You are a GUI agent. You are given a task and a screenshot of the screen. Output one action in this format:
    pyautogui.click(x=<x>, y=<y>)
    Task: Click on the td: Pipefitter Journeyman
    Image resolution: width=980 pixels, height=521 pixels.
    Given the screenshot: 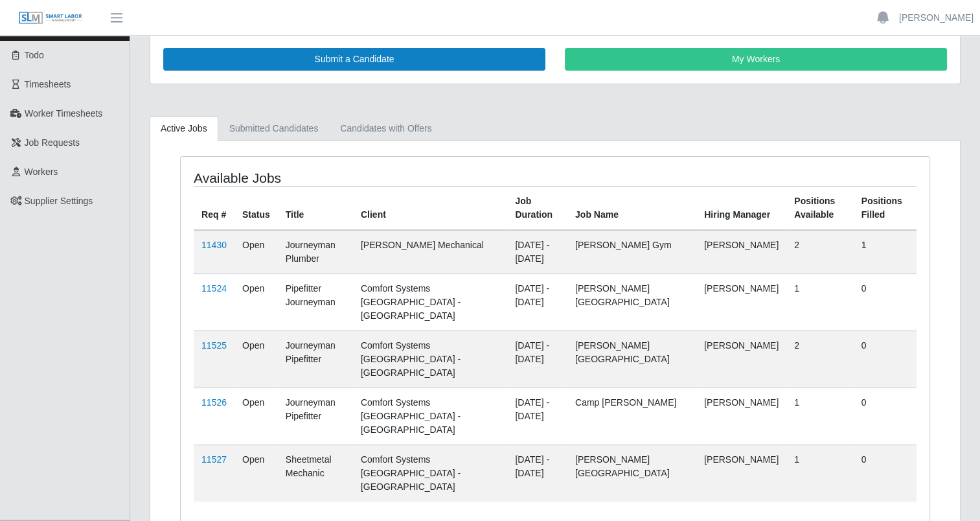 What is the action you would take?
    pyautogui.click(x=316, y=302)
    